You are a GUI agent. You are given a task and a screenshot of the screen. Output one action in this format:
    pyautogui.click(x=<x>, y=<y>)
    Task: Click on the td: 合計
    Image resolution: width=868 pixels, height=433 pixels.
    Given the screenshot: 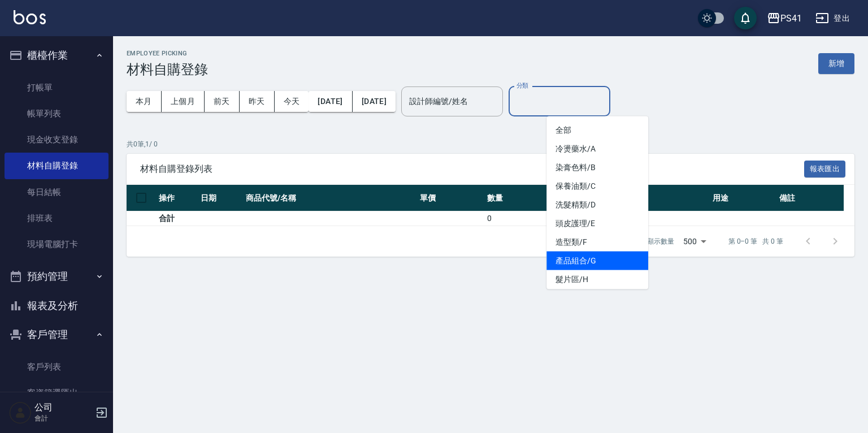 What is the action you would take?
    pyautogui.click(x=177, y=219)
    